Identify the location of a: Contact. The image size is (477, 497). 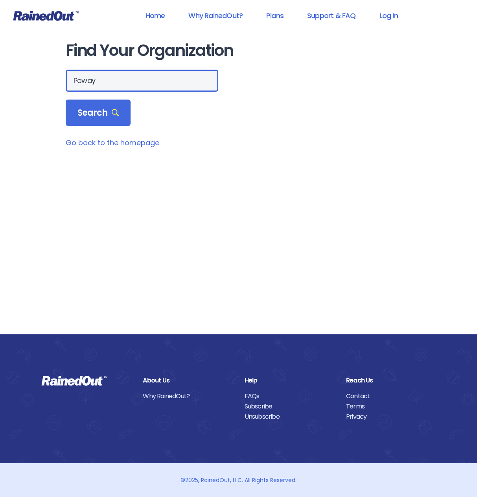
(391, 396).